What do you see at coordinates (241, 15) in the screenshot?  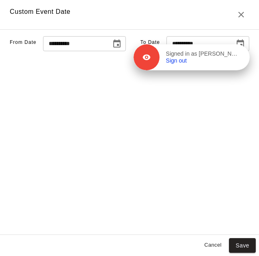 I see `button: Close` at bounding box center [241, 15].